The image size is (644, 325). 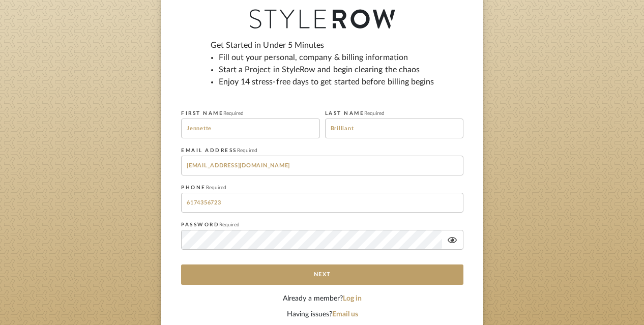 I want to click on div: Having issues?, so click(x=322, y=314).